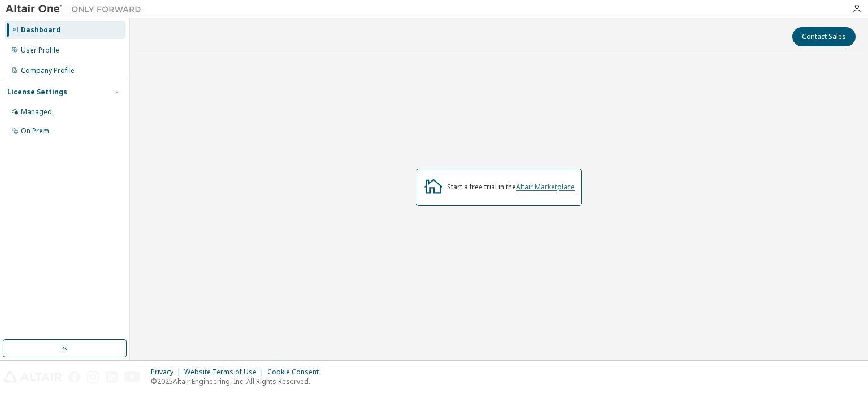  What do you see at coordinates (511, 187) in the screenshot?
I see `div: Start a free trial in the` at bounding box center [511, 187].